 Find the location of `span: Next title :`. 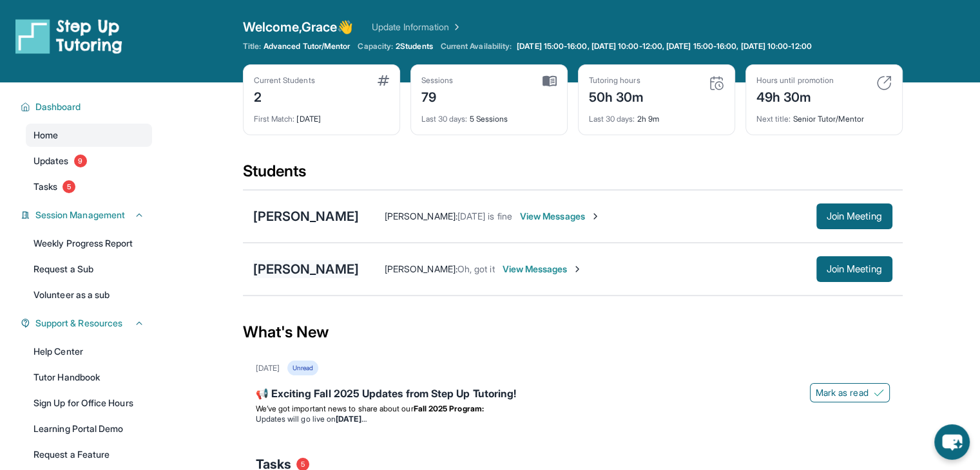

span: Next title : is located at coordinates (774, 118).